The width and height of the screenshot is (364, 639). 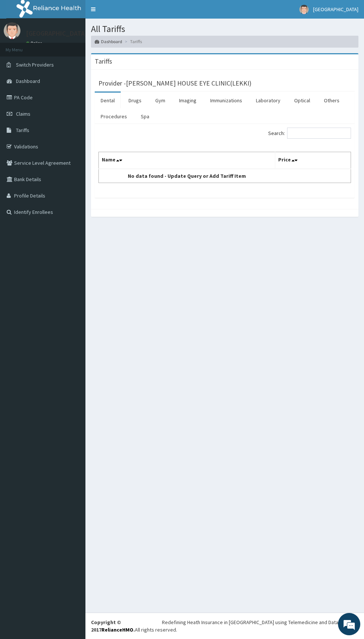 What do you see at coordinates (108, 101) in the screenshot?
I see `a: Dental` at bounding box center [108, 101].